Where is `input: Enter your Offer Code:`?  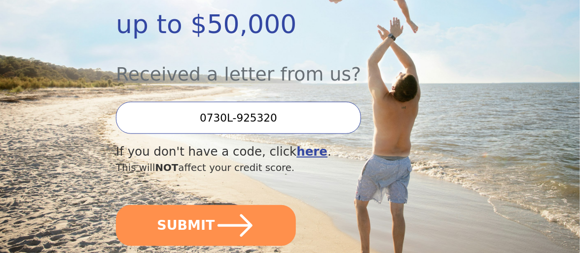
input: Enter your Offer Code: is located at coordinates (238, 117).